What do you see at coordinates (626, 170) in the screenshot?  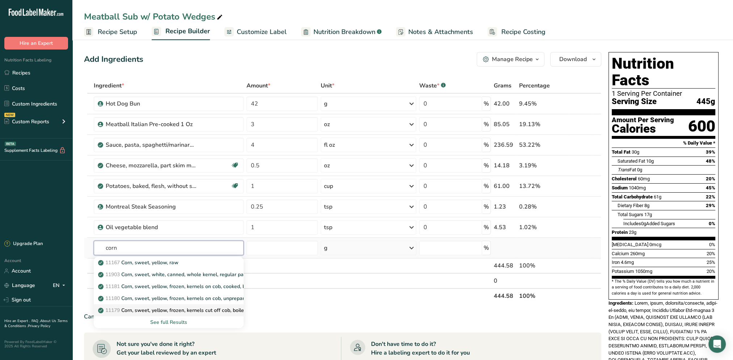 I see `span: Fat` at bounding box center [626, 170].